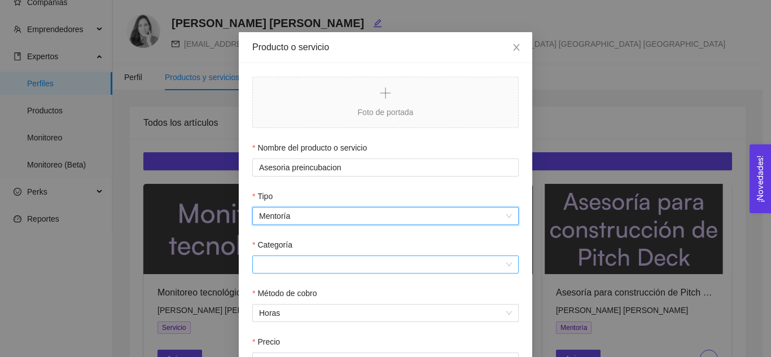 This screenshot has width=771, height=357. What do you see at coordinates (272, 245) in the screenshot?
I see `label: Categoría` at bounding box center [272, 245].